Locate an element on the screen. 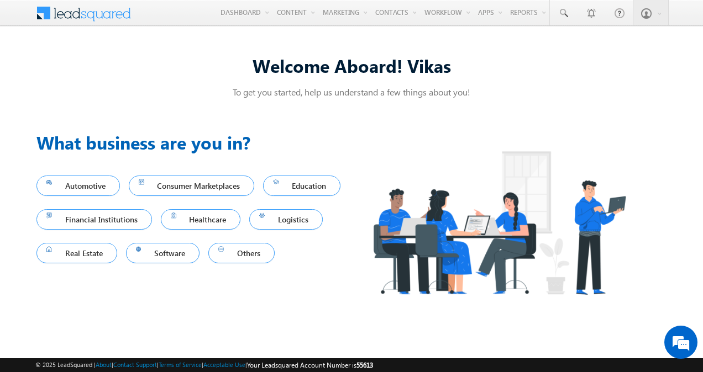 This screenshot has height=372, width=703. h3: What business are you in? is located at coordinates (194, 143).